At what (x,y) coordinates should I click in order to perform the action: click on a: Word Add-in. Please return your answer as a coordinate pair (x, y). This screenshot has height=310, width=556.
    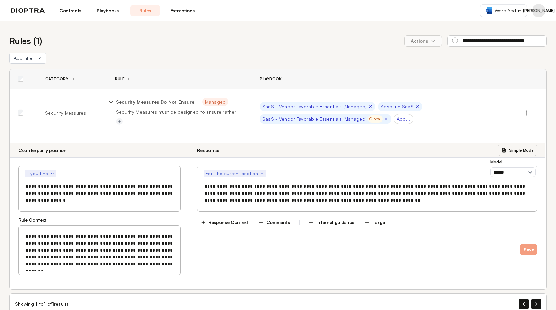
    Looking at the image, I should click on (503, 11).